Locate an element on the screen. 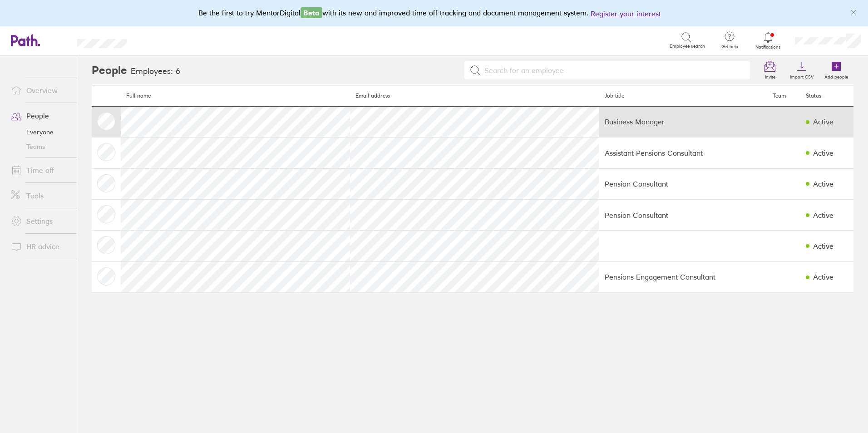 This screenshot has height=433, width=868. th: Full name is located at coordinates (235, 96).